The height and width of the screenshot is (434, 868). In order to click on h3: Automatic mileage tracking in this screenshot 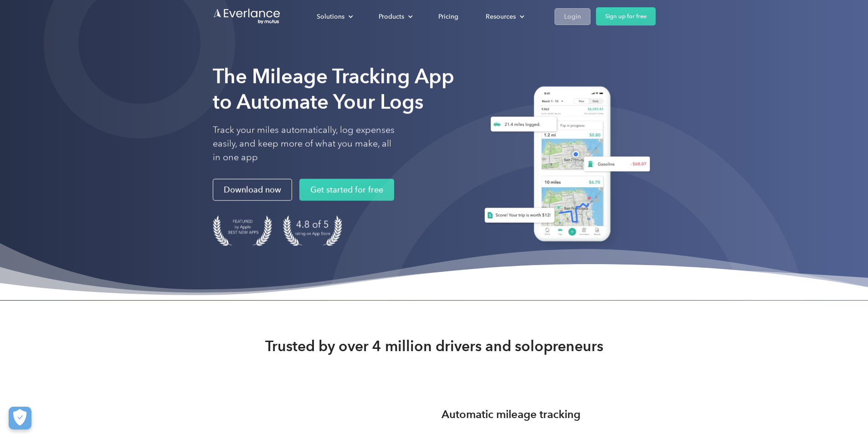, I will do `click(511, 414)`.